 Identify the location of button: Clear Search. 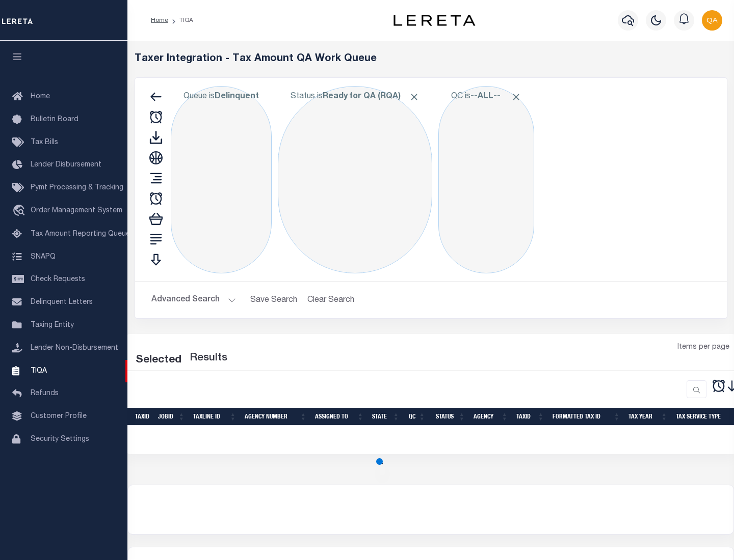
(331, 300).